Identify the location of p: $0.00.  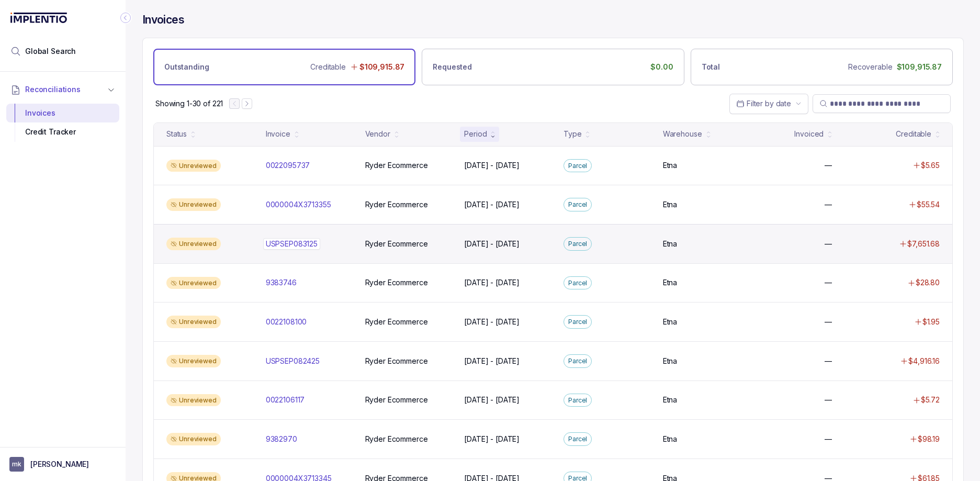
(661, 67).